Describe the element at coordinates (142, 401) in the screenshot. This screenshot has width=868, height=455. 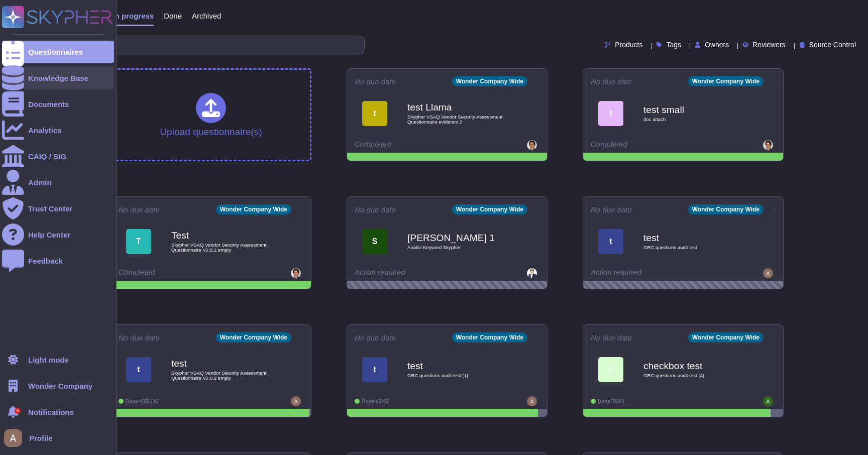
I see `span: Done: 135/136` at that location.